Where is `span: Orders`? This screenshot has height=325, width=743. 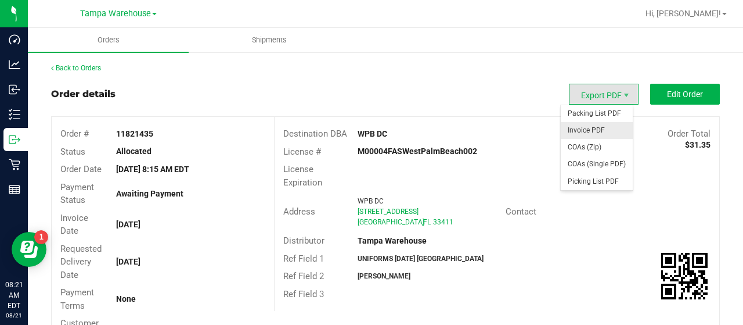 span: Orders is located at coordinates (109, 40).